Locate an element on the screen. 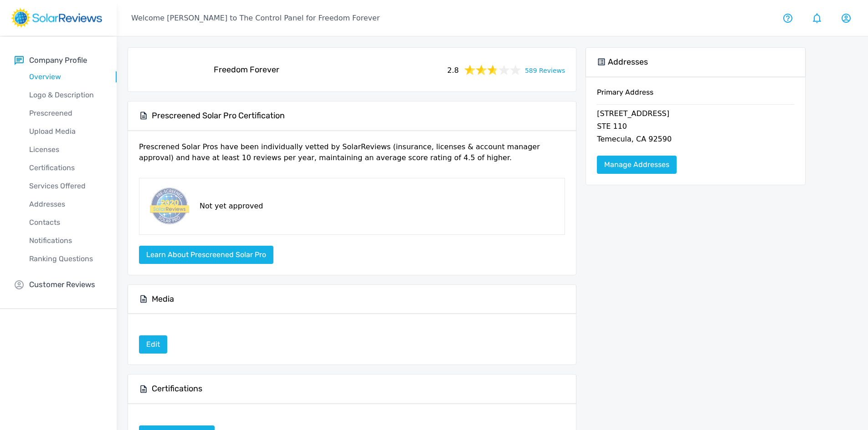  a: Contacts is located at coordinates (65, 222).